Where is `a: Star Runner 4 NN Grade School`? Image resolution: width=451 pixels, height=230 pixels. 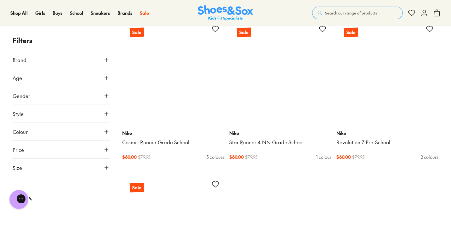
a: Star Runner 4 NN Grade School is located at coordinates (280, 142).